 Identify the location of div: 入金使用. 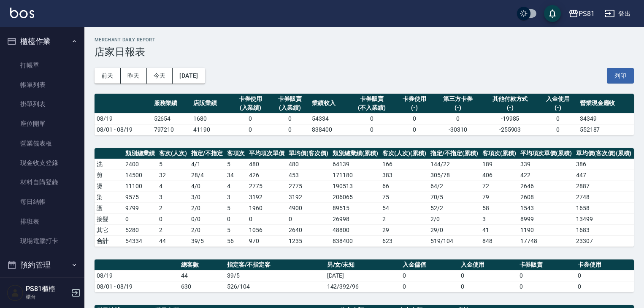
(558, 99).